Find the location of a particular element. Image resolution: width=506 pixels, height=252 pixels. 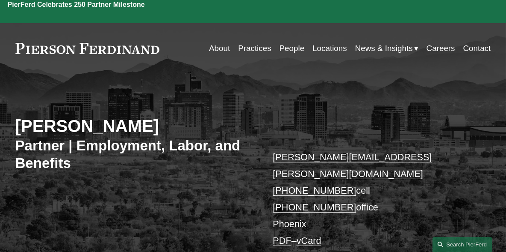

a: PDF is located at coordinates (282, 240).